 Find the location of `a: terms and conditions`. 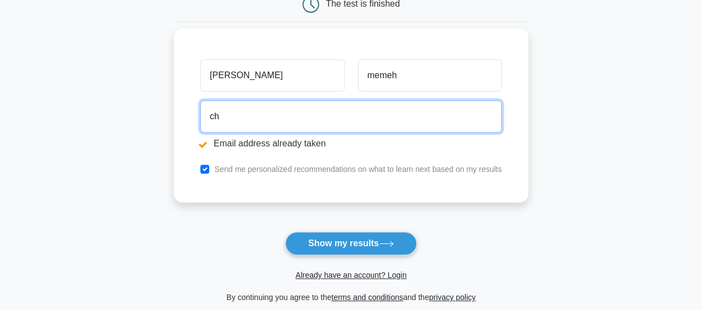

a: terms and conditions is located at coordinates (367, 297).